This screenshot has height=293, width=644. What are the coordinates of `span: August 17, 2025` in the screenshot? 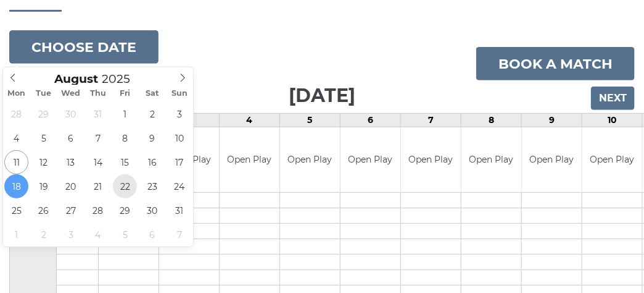 It's located at (179, 162).